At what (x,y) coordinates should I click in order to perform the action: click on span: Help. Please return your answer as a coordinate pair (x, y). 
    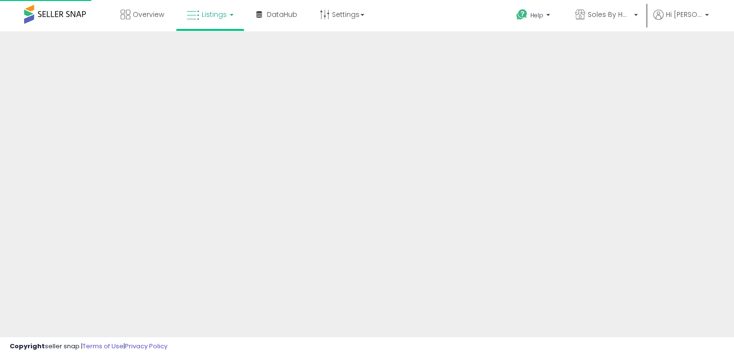
    Looking at the image, I should click on (536, 15).